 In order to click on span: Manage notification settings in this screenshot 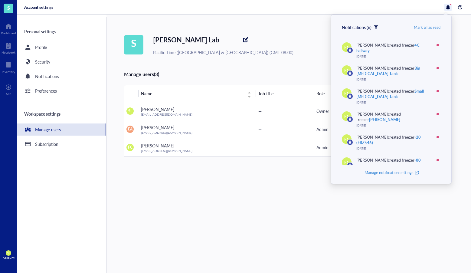, I will do `click(388, 172)`.